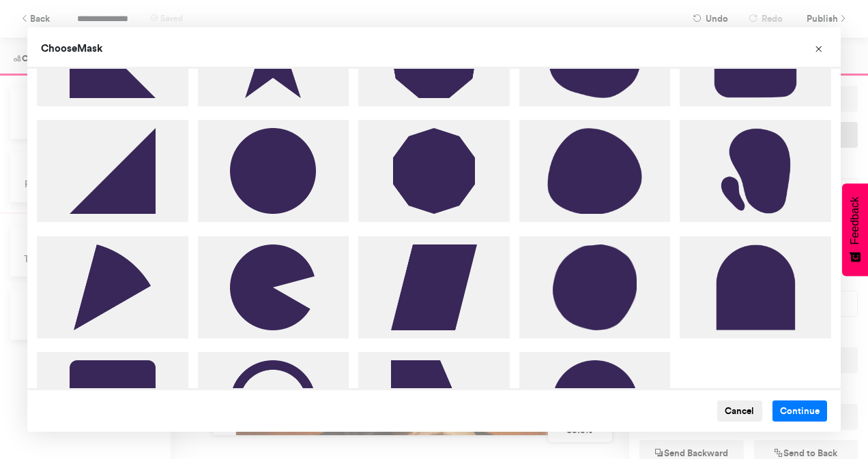 This screenshot has width=868, height=459. What do you see at coordinates (799, 412) in the screenshot?
I see `button: Continue` at bounding box center [799, 412].